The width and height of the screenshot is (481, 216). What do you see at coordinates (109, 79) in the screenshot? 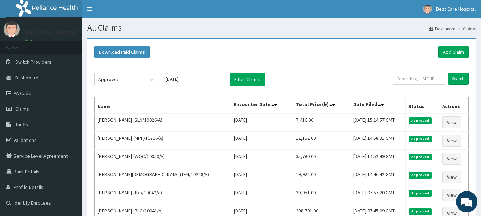
I see `div: Approved` at bounding box center [109, 79].